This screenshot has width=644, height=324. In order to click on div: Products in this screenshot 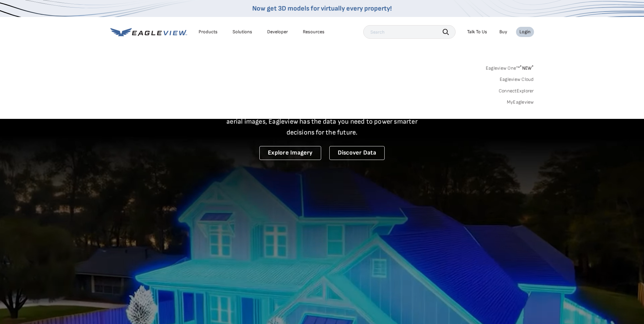, I will do `click(208, 32)`.